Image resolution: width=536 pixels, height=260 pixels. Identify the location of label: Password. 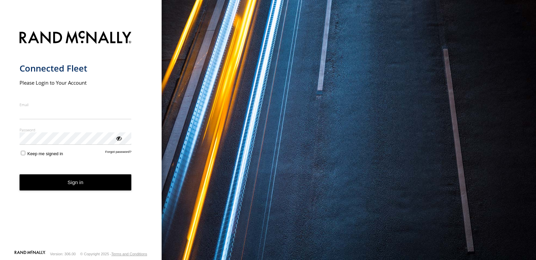
(75, 130).